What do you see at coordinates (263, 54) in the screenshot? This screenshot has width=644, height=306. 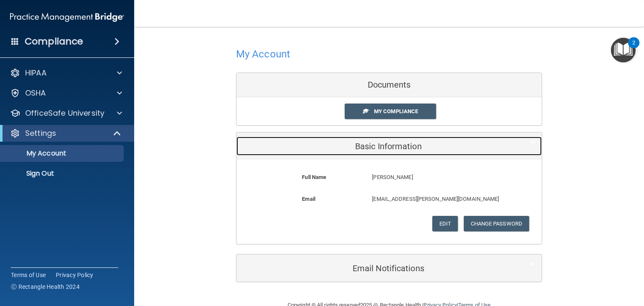 I see `h4: My Account` at bounding box center [263, 54].